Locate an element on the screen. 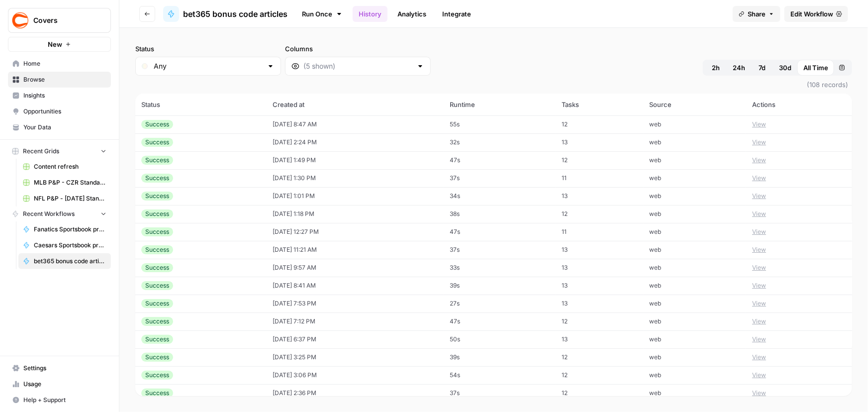  span: Fanatics Sportsbook promo articles is located at coordinates (70, 229).